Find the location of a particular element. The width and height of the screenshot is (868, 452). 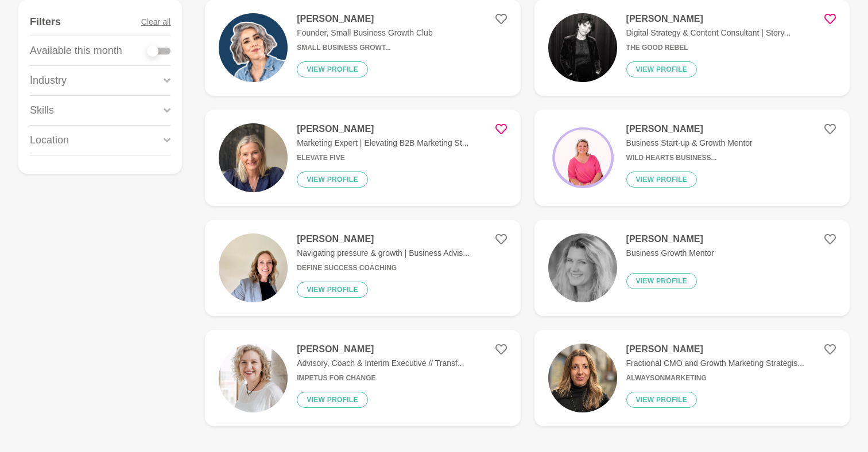

img: 7b9577813ac18711f865de0d7879f62f6e15d784-1606x1860.jpg is located at coordinates (253, 378).